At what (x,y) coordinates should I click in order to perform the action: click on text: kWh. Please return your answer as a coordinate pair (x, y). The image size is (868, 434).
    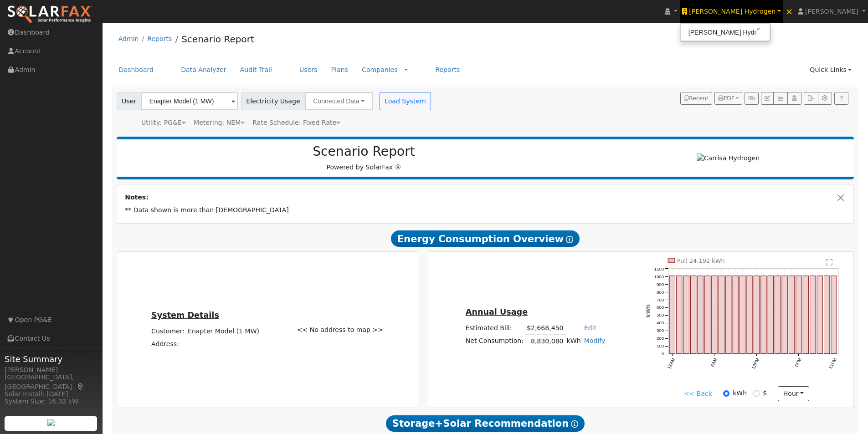
    Looking at the image, I should click on (648, 310).